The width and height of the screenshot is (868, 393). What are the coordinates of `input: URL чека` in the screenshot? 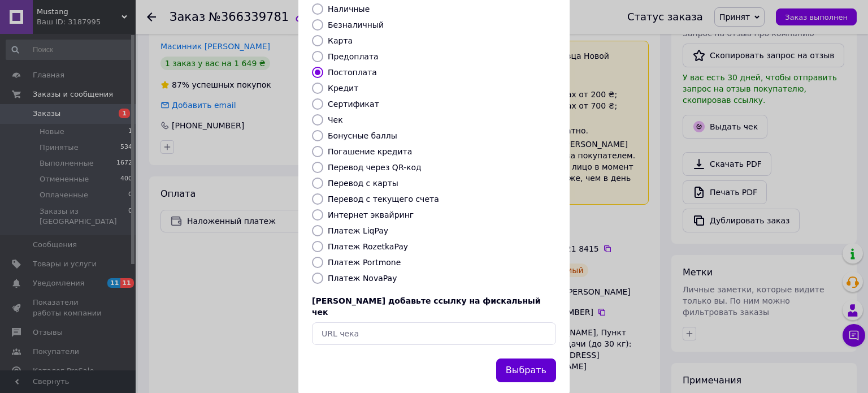 It's located at (434, 333).